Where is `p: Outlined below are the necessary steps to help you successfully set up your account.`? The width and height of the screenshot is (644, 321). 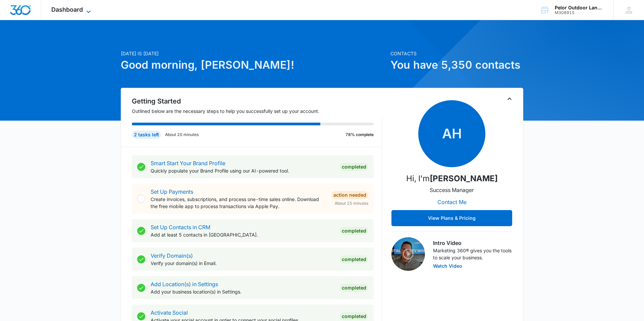
p: Outlined below are the necessary steps to help you successfully set up your account. is located at coordinates (257, 111).